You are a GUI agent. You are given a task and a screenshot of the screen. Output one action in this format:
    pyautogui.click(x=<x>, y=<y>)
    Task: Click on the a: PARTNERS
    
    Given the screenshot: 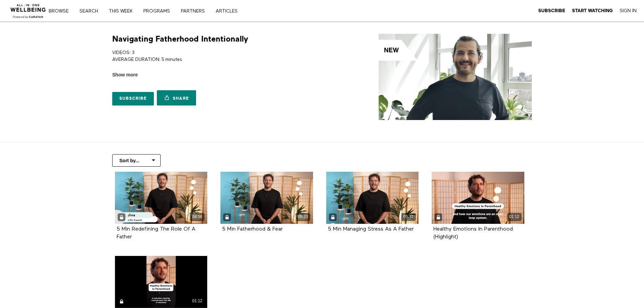 What is the action you would take?
    pyautogui.click(x=195, y=11)
    